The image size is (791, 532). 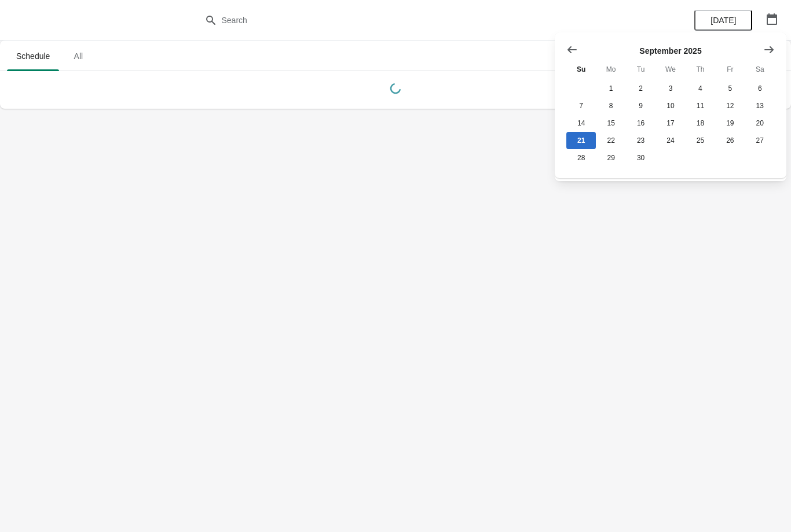 I want to click on button: Tuesday September 9 2025, so click(x=641, y=106).